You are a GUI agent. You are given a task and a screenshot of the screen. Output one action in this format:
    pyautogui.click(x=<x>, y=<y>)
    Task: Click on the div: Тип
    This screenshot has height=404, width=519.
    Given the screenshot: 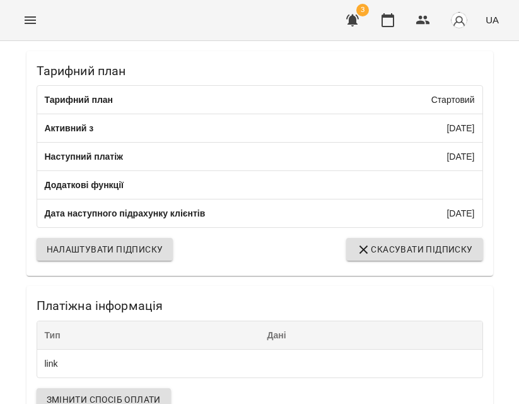 What is the action you would take?
    pyautogui.click(x=148, y=335)
    